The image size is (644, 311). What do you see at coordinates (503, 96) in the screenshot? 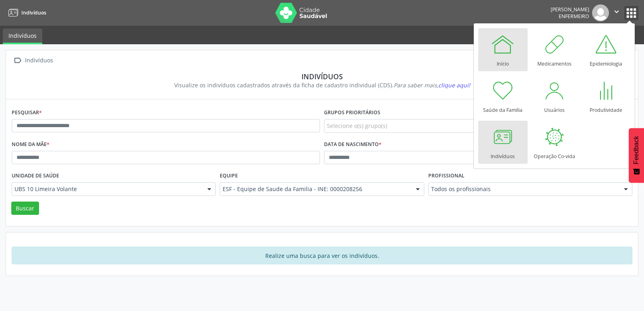
I see `a: Saúde da Família` at bounding box center [503, 96].